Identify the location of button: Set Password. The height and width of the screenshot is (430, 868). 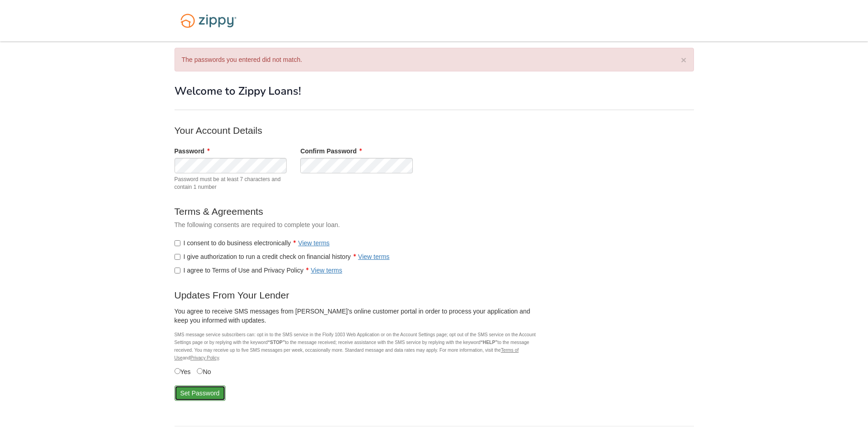
(200, 393).